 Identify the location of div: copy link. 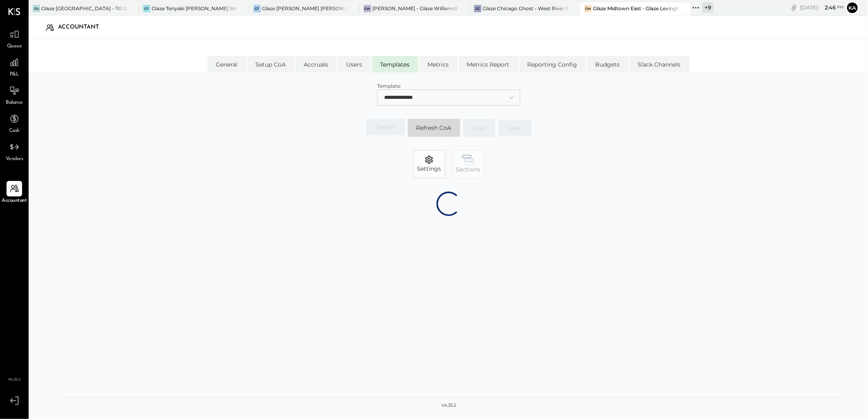
(794, 8).